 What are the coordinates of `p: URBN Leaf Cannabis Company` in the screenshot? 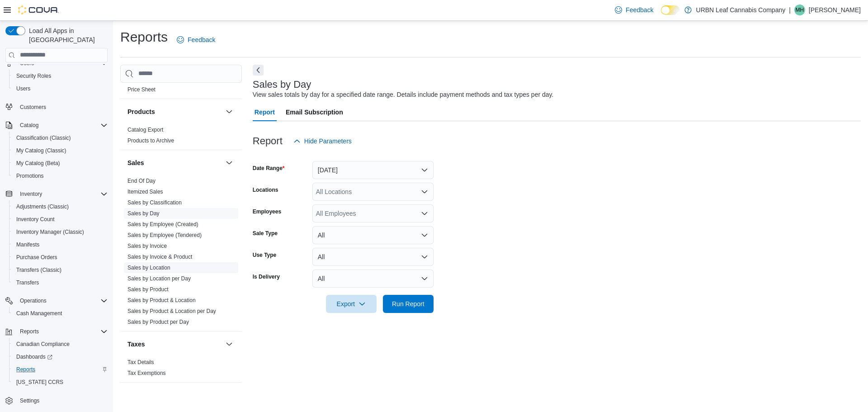 It's located at (741, 10).